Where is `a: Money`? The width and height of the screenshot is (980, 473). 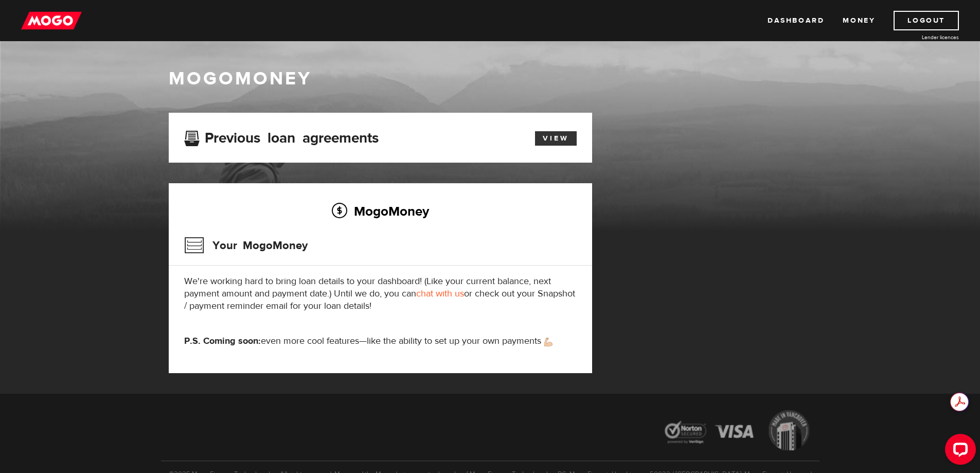
a: Money is located at coordinates (858, 20).